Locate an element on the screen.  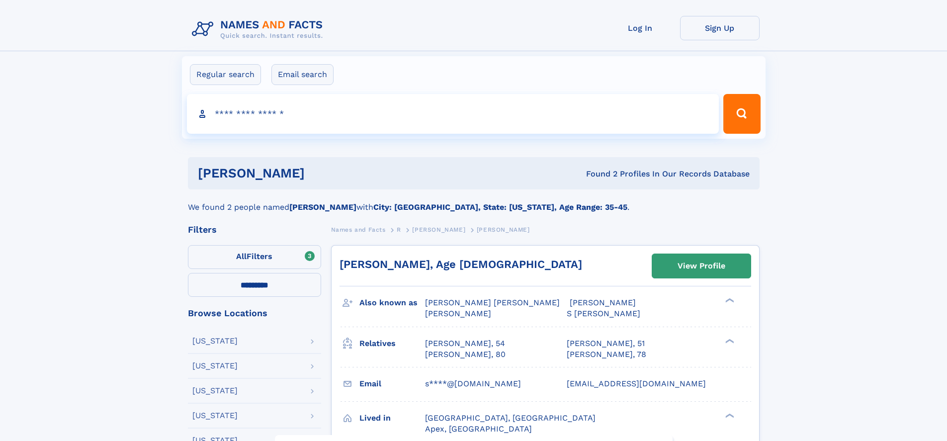
a: View Profile is located at coordinates (701, 266).